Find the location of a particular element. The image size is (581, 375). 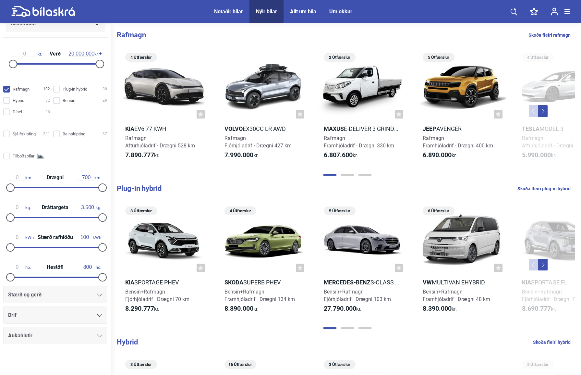

span: Plug-in hybrid is located at coordinates (75, 89).